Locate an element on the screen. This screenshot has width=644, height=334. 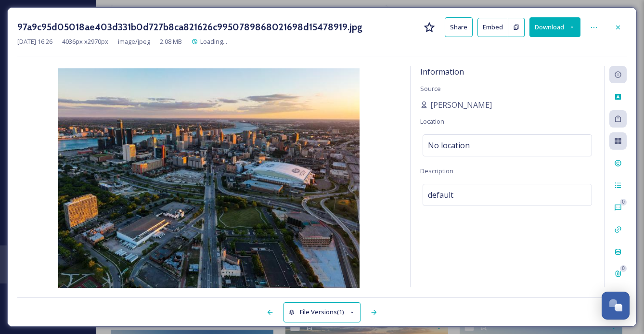
span: Source is located at coordinates (430, 88).